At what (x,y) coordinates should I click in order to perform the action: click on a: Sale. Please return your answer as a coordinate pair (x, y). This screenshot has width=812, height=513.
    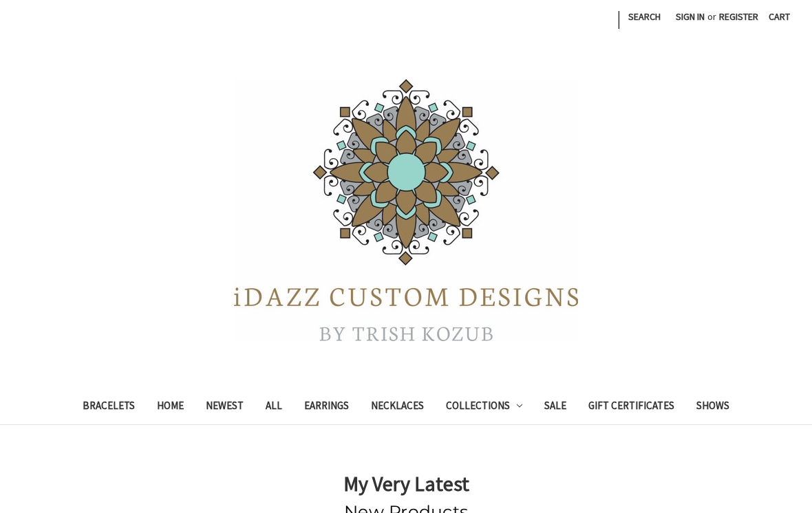
    Looking at the image, I should click on (555, 408).